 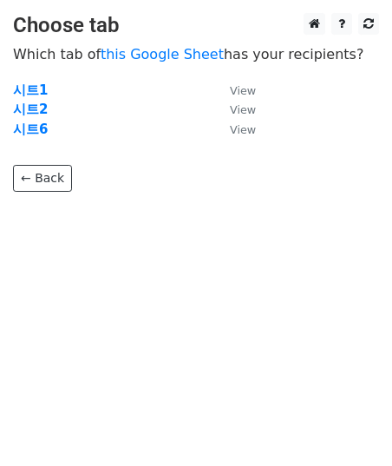 What do you see at coordinates (196, 54) in the screenshot?
I see `p: Which tab of has your recipients?` at bounding box center [196, 54].